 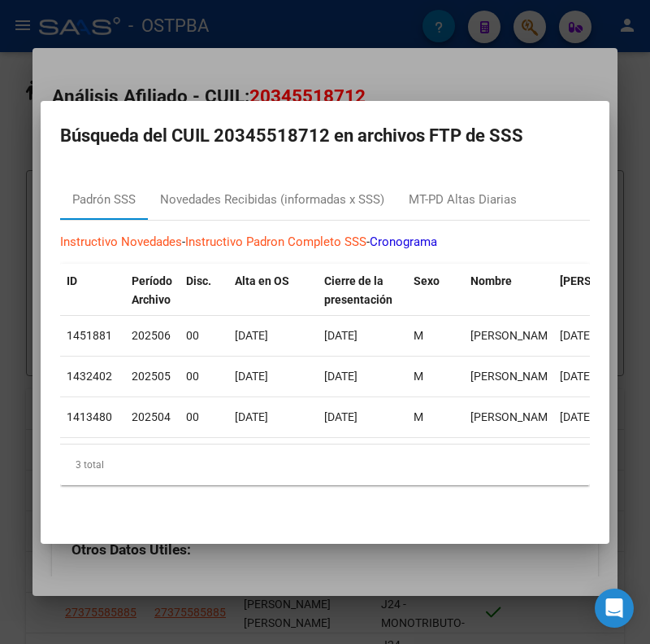 I want to click on datatable-header-cell: ID, so click(x=92, y=290).